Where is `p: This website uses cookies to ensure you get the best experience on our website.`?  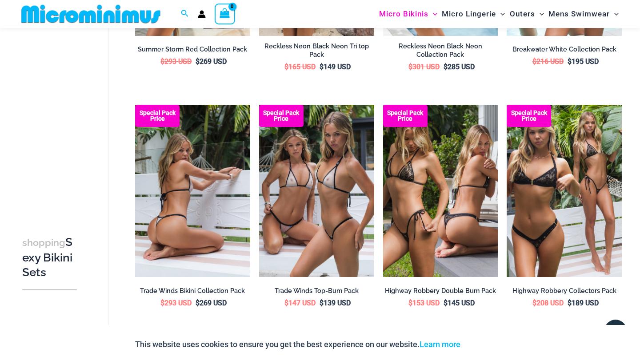 p: This website uses cookies to ensure you get the best experience on our website. is located at coordinates (298, 345).